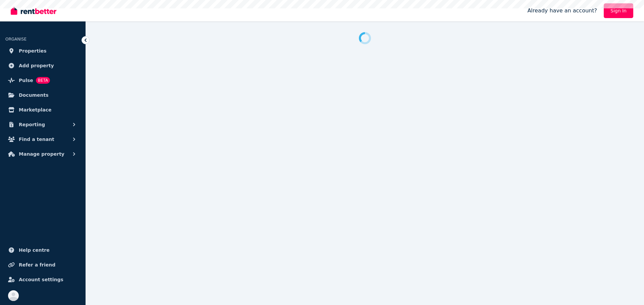 This screenshot has height=305, width=644. Describe the element at coordinates (32, 51) in the screenshot. I see `span: Properties` at that location.